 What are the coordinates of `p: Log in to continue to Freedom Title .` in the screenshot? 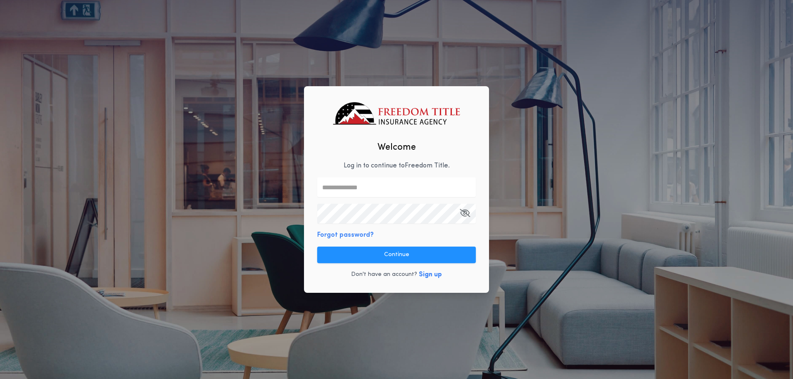 It's located at (396, 166).